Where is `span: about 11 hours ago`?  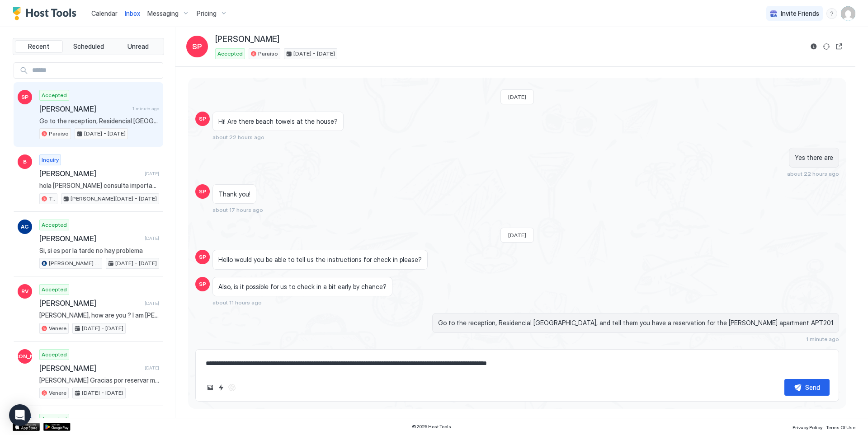
span: about 11 hours ago is located at coordinates (237, 302).